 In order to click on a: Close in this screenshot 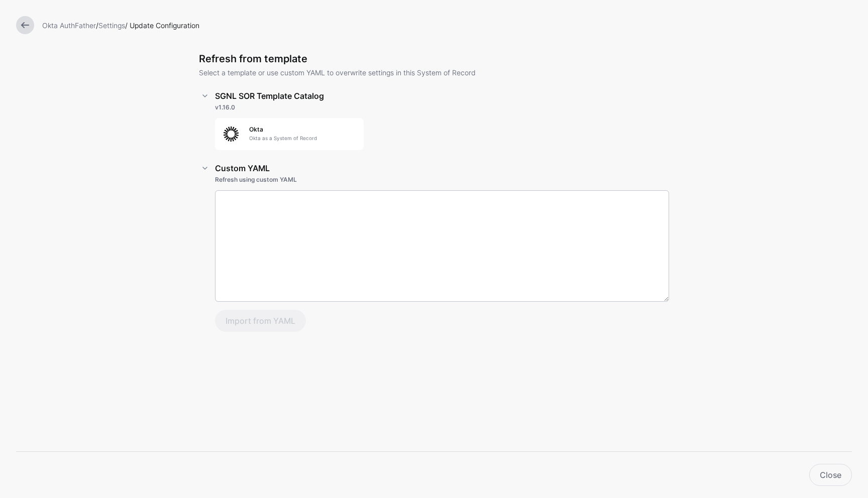, I will do `click(830, 474)`.